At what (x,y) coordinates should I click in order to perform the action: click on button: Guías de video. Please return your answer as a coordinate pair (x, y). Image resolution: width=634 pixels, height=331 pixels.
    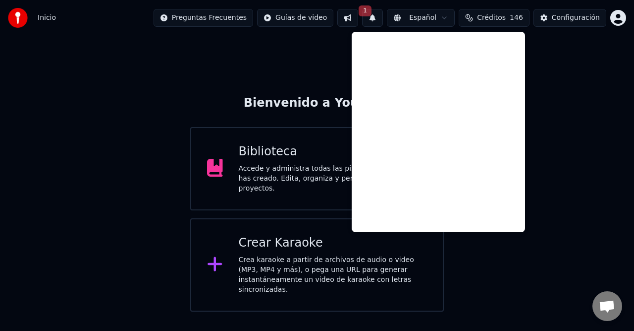
    Looking at the image, I should click on (295, 18).